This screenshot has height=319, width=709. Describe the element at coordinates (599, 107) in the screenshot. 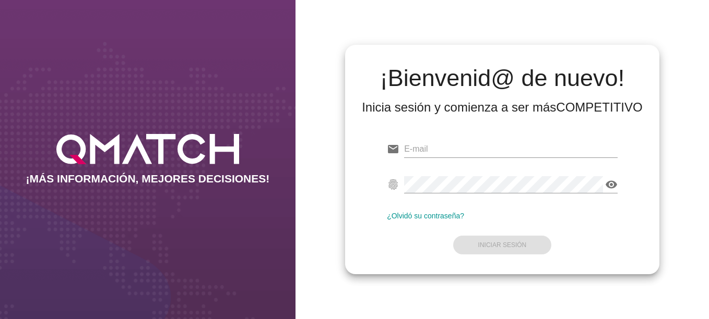

I see `strong: COMPETITIVO` at that location.